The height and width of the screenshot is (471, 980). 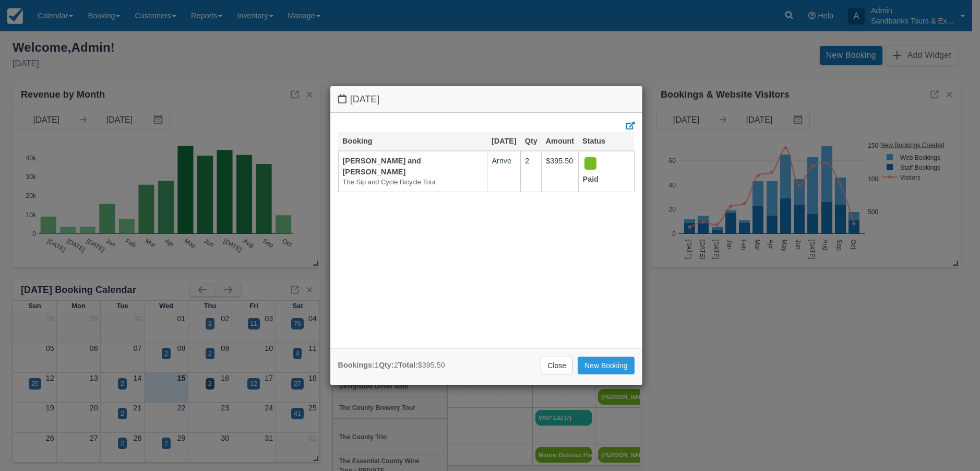 I want to click on a: New Booking, so click(x=606, y=365).